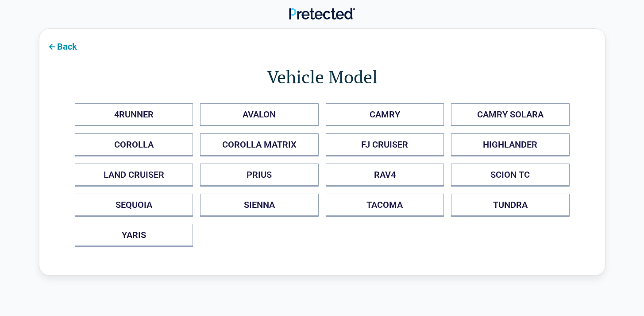 The height and width of the screenshot is (316, 644). Describe the element at coordinates (134, 175) in the screenshot. I see `button: LAND CRUISER` at that location.